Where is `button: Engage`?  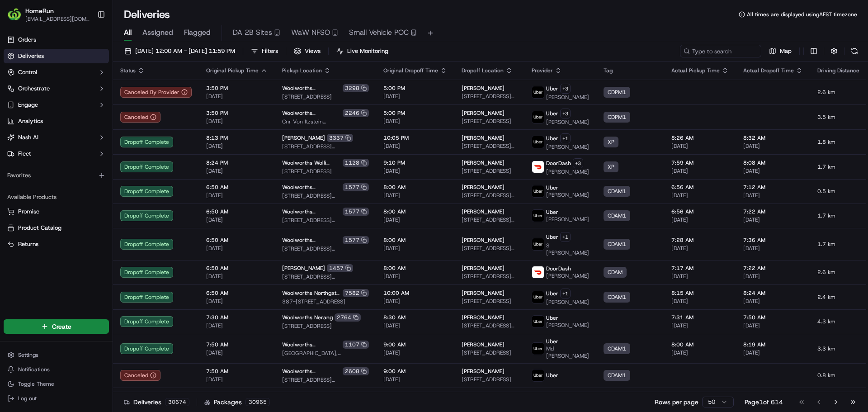
button: Engage is located at coordinates (56, 105).